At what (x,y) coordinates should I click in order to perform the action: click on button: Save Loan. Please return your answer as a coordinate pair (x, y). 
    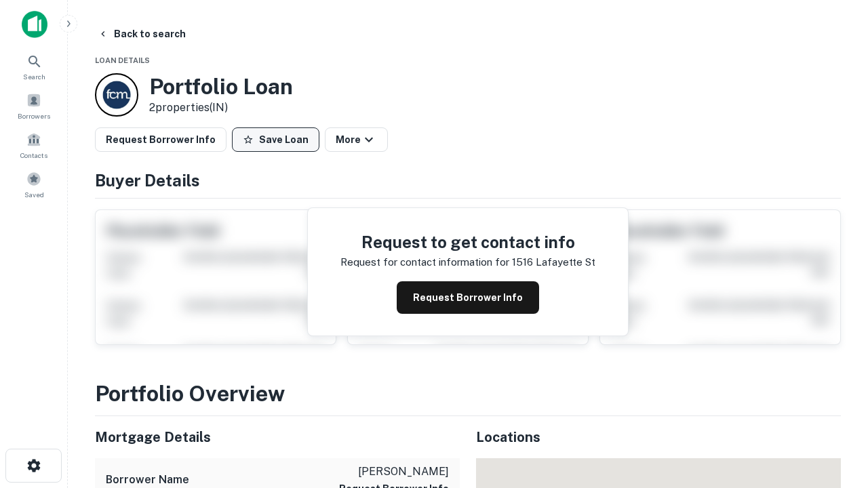
    Looking at the image, I should click on (275, 140).